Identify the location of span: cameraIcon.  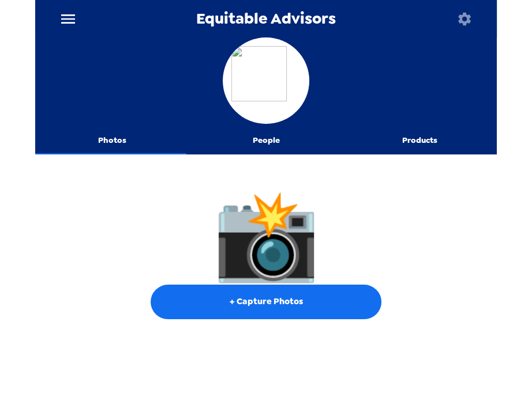
(266, 236).